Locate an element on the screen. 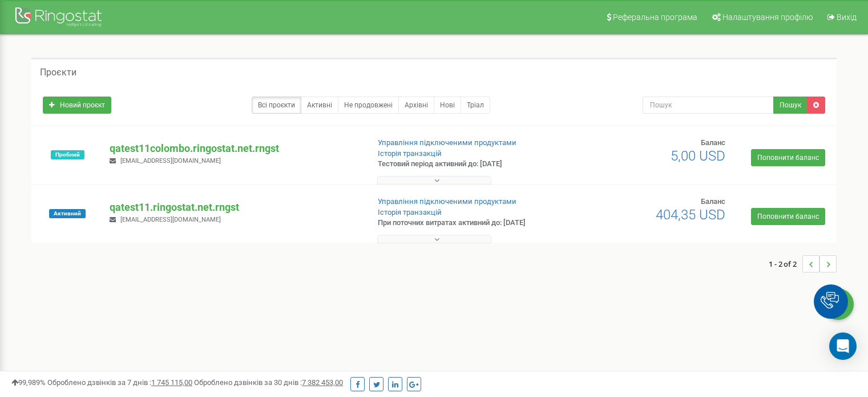 The width and height of the screenshot is (868, 397). a: Нові is located at coordinates (447, 105).